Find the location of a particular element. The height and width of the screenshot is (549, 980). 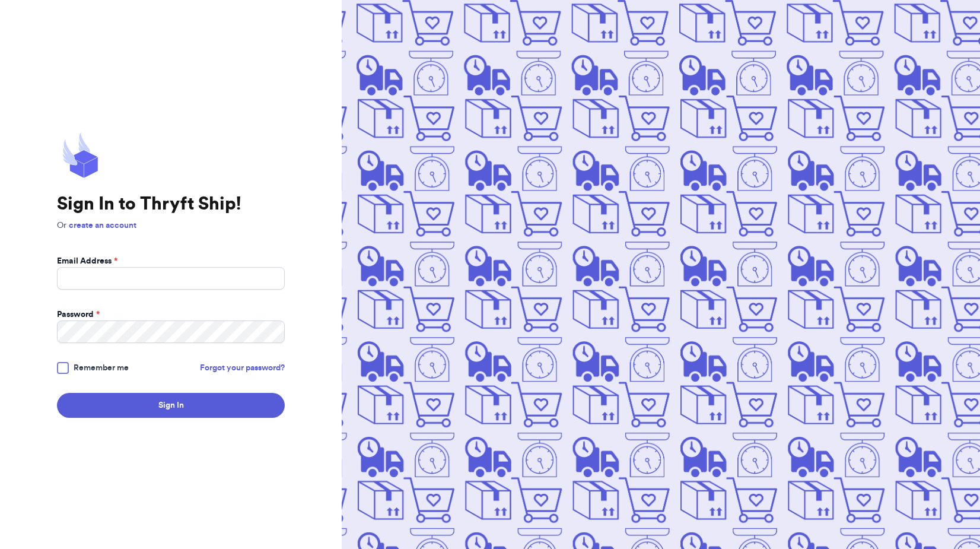

label: Password is located at coordinates (78, 315).